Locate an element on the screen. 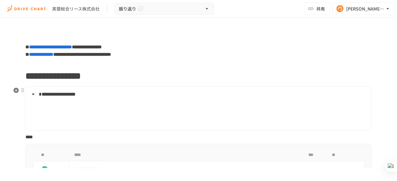 Image resolution: width=397 pixels, height=181 pixels. button: status is located at coordinates (45, 170).